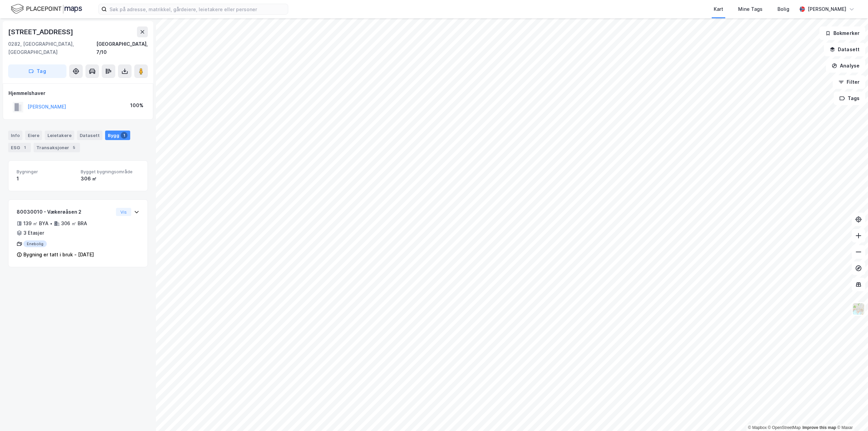  Describe the element at coordinates (859, 309) in the screenshot. I see `img: Z` at that location.